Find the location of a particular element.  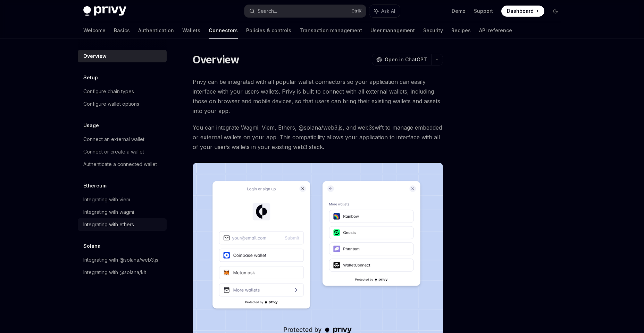

span: Ctrl K is located at coordinates (356, 11).